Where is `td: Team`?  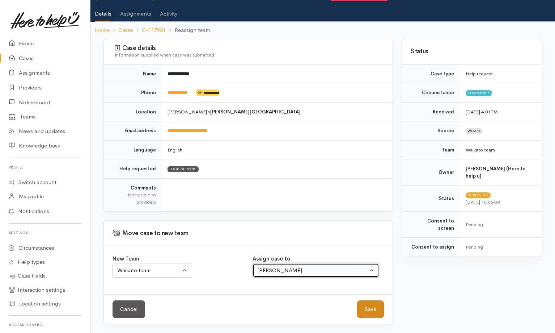
td: Team is located at coordinates (431, 149).